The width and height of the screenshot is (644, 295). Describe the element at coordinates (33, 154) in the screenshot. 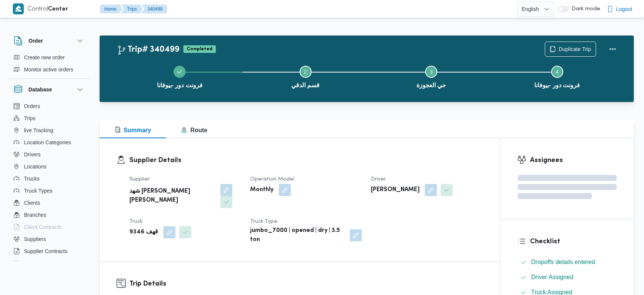

I see `span: Drivers` at that location.